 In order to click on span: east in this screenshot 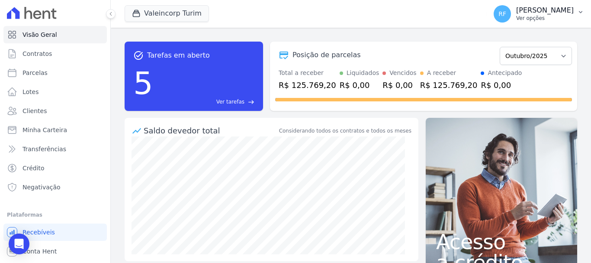, I will do `click(251, 102)`.